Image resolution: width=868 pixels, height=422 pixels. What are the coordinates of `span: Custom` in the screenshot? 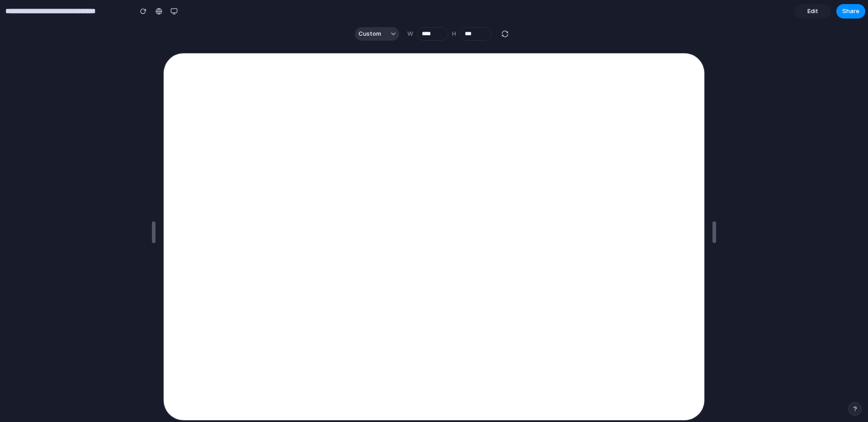 It's located at (370, 34).